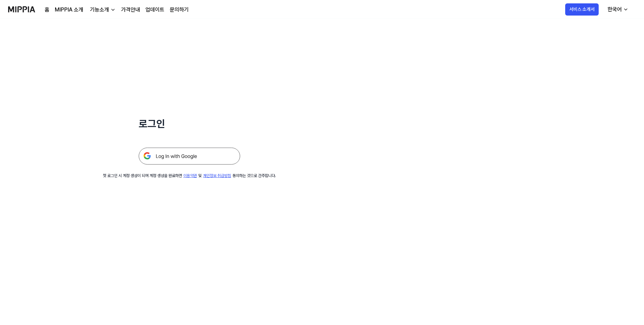 The width and height of the screenshot is (644, 325). I want to click on img: 구글 로그인 버튼, so click(189, 156).